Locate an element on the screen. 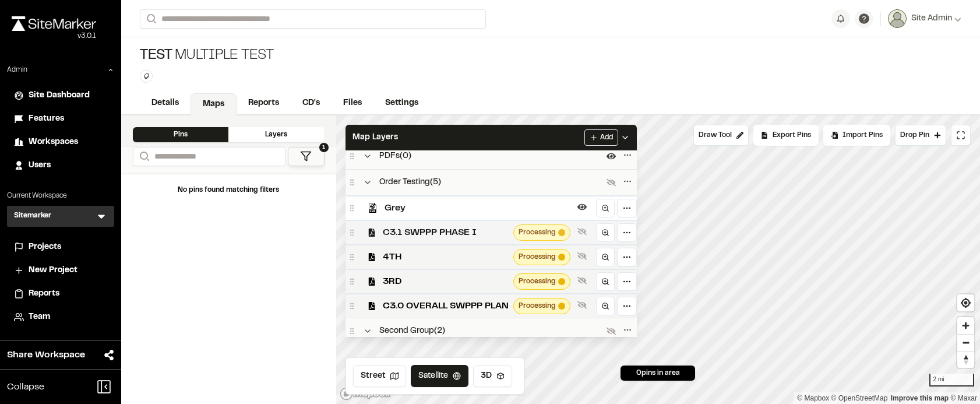  a: Map feedback is located at coordinates (920, 398).